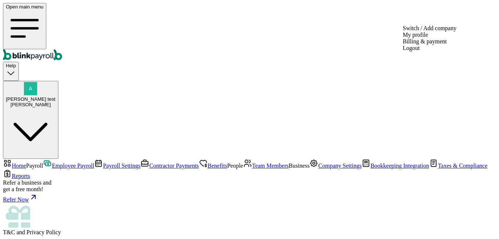 This screenshot has height=239, width=499. What do you see at coordinates (430, 48) in the screenshot?
I see `div: Logout` at bounding box center [430, 48].